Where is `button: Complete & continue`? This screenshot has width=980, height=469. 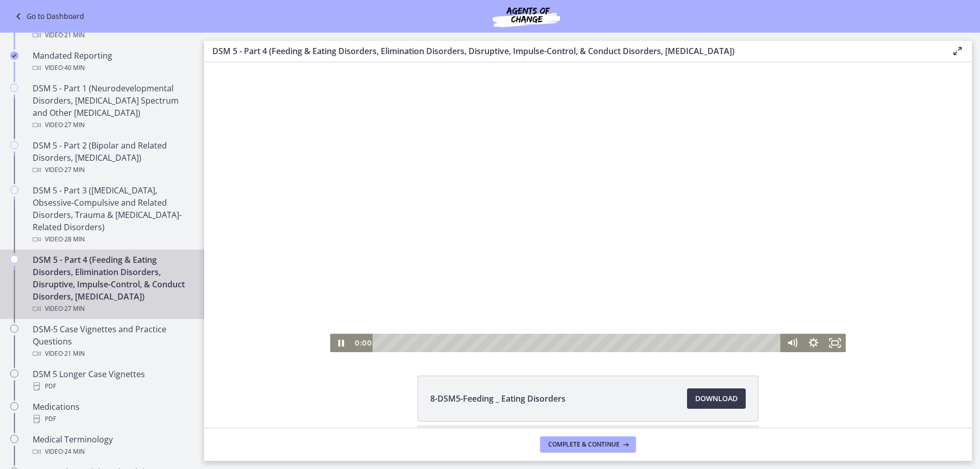 button: Complete & continue is located at coordinates (588, 445).